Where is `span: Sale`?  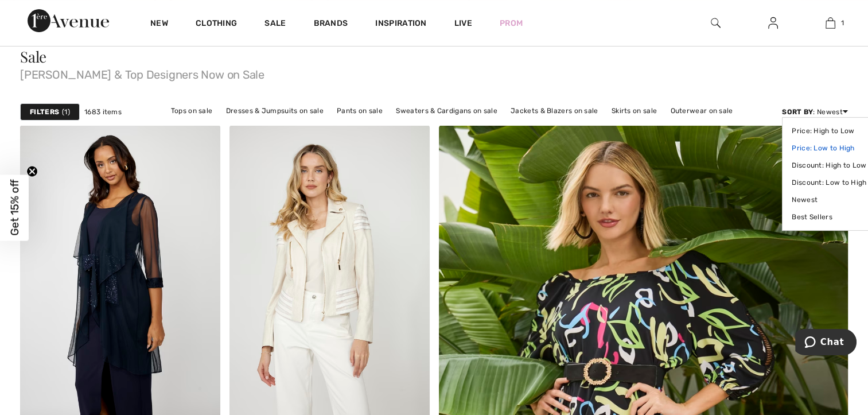 span: Sale is located at coordinates (34, 56).